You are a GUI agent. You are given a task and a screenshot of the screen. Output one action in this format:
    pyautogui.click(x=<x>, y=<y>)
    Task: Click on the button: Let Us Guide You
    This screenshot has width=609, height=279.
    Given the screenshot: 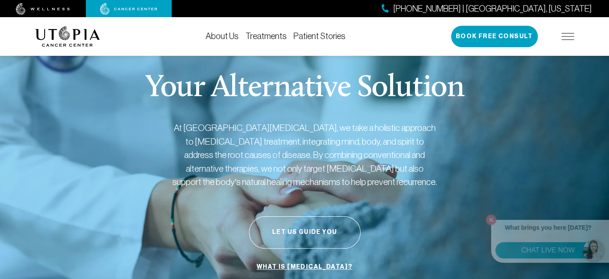 What is the action you would take?
    pyautogui.click(x=305, y=232)
    